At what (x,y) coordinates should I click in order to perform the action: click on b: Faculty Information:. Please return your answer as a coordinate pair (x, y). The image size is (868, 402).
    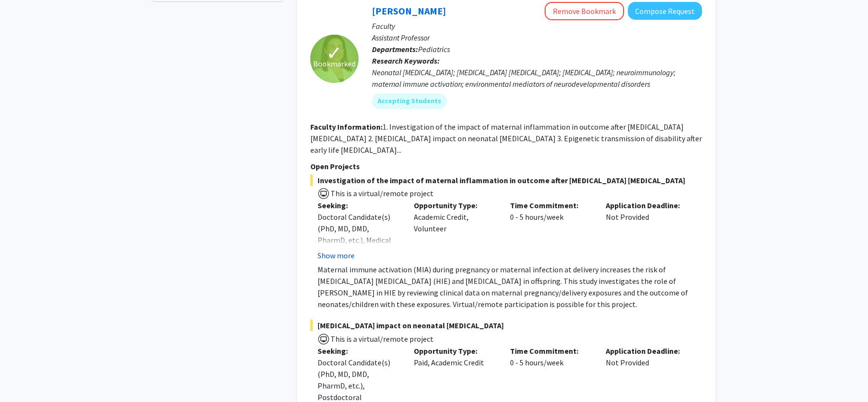
    Looking at the image, I should click on (347, 127).